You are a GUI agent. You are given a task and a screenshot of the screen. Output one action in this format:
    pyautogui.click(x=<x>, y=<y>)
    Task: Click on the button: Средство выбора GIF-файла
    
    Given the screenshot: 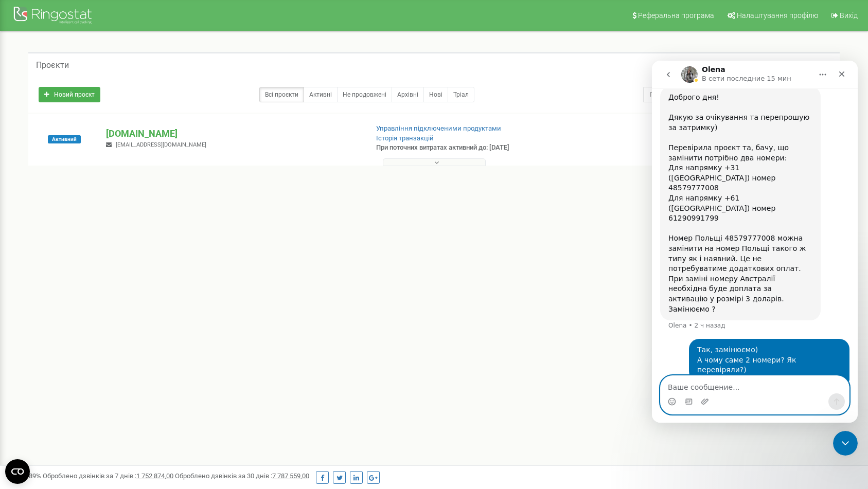 What is the action you would take?
    pyautogui.click(x=36, y=341)
    